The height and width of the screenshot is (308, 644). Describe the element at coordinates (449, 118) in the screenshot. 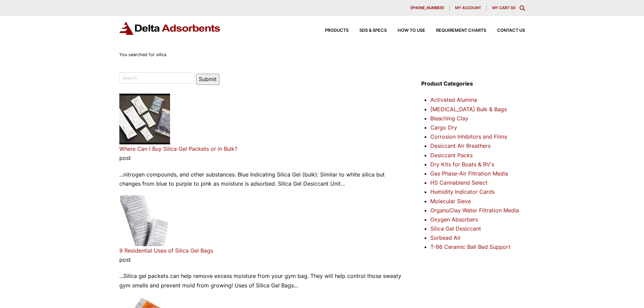

I see `a: Bleaching Clay` at that location.